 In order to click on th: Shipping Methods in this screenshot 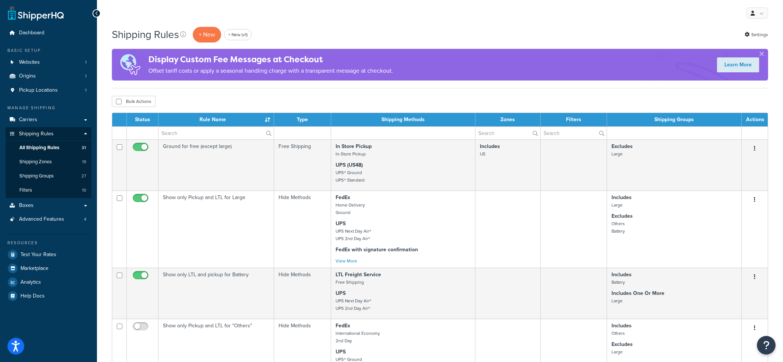, I will do `click(403, 120)`.